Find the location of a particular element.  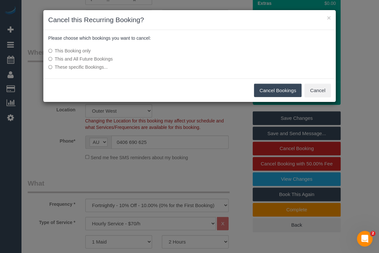

h3: Cancel this Recurring Booking? is located at coordinates (190, 20).